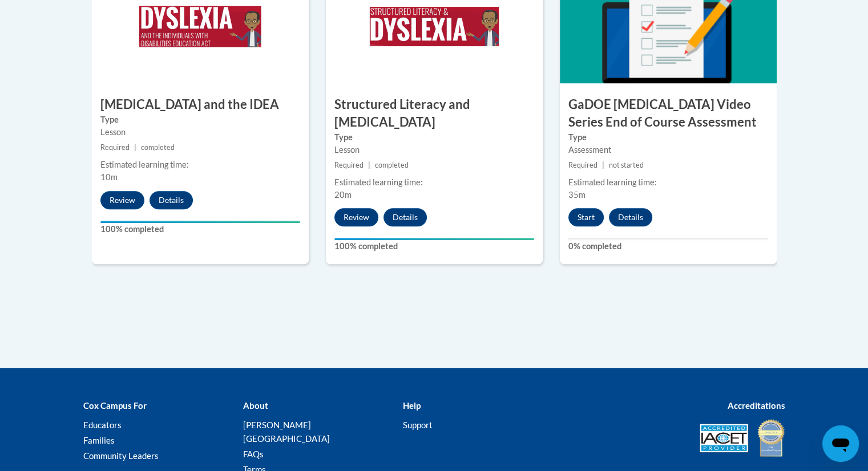  I want to click on a: FAQs, so click(253, 454).